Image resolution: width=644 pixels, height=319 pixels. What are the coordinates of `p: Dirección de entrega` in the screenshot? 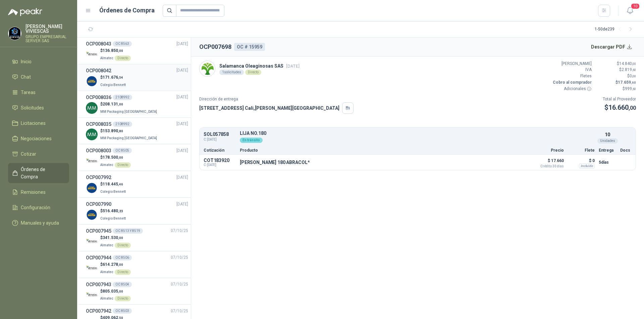 It's located at (276, 99).